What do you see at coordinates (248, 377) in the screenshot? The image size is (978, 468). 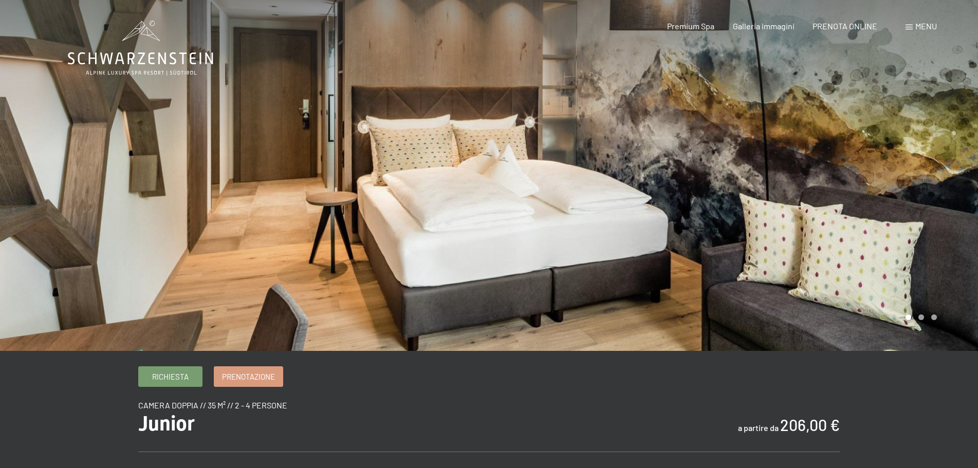 I see `span: Prenotazione` at bounding box center [248, 377].